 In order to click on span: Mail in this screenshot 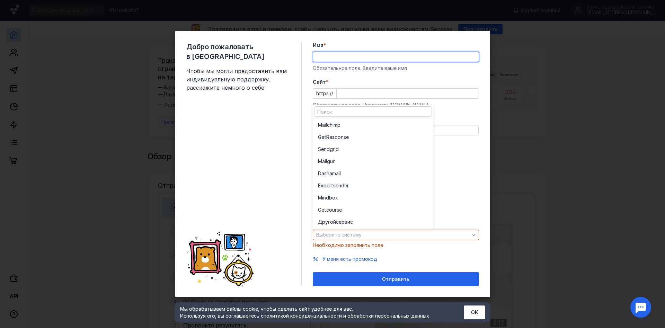, I will do `click(323, 161)`.